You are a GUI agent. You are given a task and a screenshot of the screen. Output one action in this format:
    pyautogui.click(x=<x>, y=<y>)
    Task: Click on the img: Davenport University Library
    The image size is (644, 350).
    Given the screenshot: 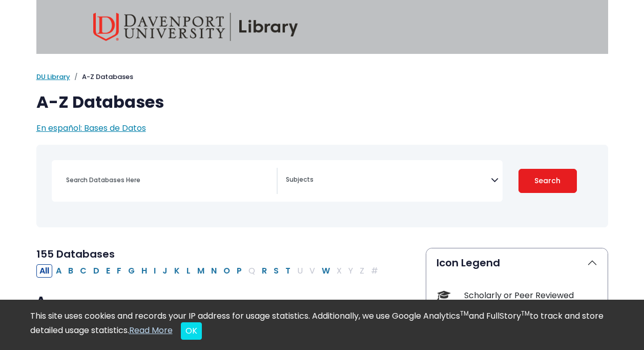 What is the action you would take?
    pyautogui.click(x=195, y=26)
    